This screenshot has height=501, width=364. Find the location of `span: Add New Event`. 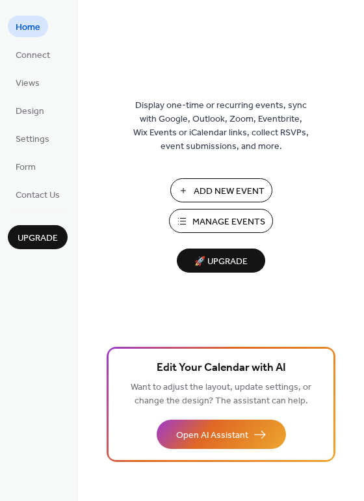

span: Add New Event is located at coordinates (229, 191).